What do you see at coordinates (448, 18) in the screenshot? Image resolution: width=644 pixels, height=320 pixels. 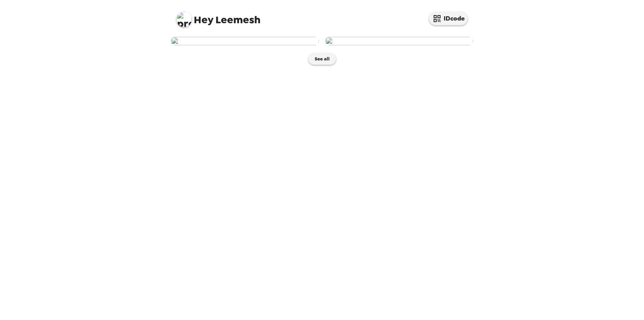 I see `button: IDcode` at bounding box center [448, 18].